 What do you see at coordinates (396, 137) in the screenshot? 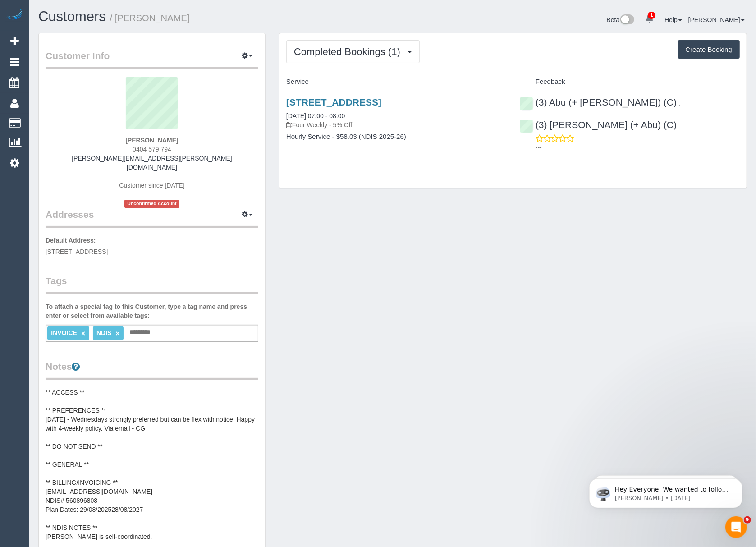
I see `h4: Hourly Service - $58.03 (NDIS 2025-26)` at bounding box center [396, 137].